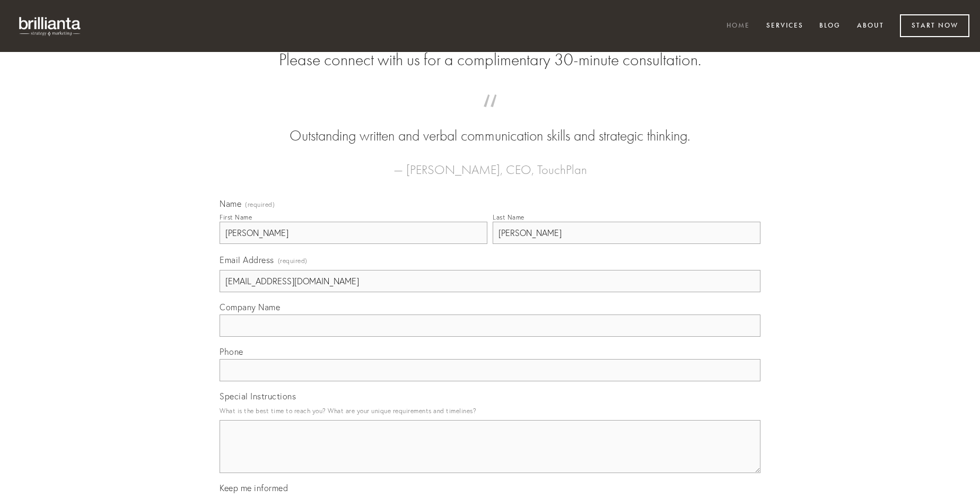 Image resolution: width=980 pixels, height=498 pixels. Describe the element at coordinates (231, 204) in the screenshot. I see `span: Name` at that location.